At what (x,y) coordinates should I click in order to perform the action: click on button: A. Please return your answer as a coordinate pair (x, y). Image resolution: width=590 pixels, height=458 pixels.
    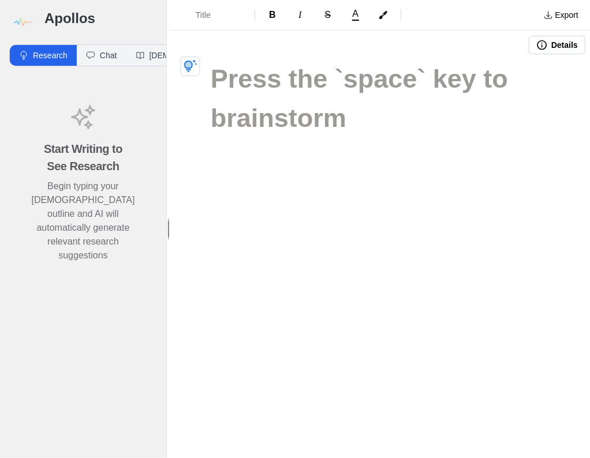
    Looking at the image, I should click on (355, 15).